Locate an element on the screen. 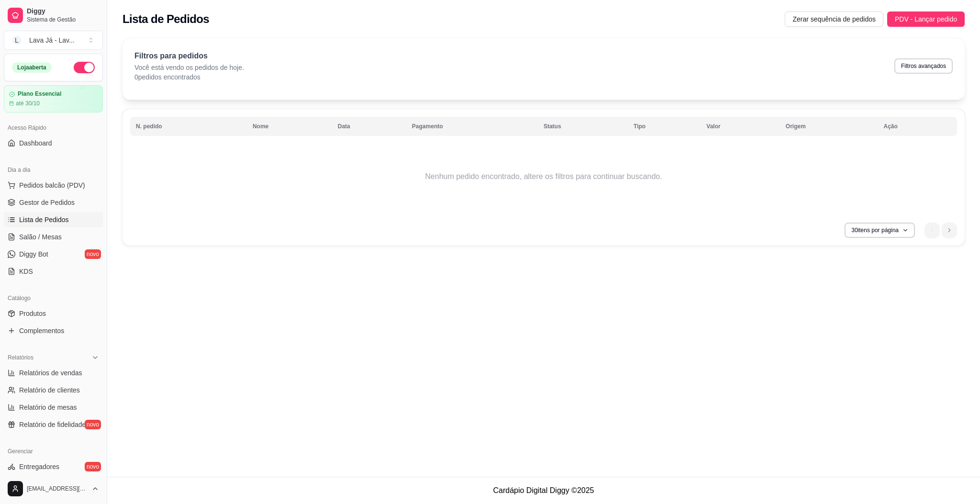  button: 30itens por página is located at coordinates (880, 230).